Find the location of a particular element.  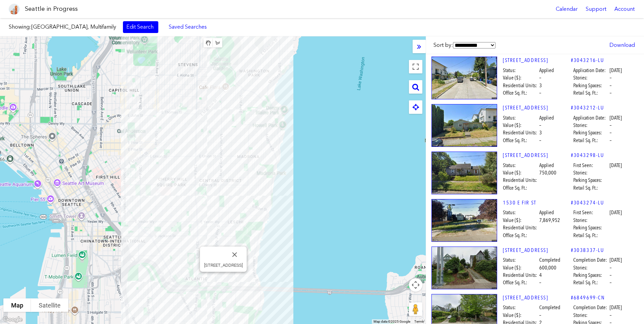

label: Sort by: is located at coordinates (465, 45).